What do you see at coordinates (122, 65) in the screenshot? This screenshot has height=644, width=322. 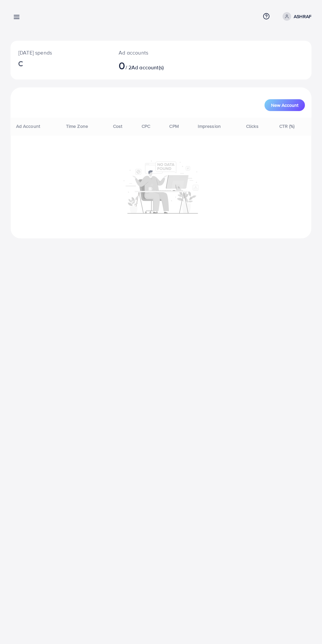 I see `span: 0` at bounding box center [122, 65].